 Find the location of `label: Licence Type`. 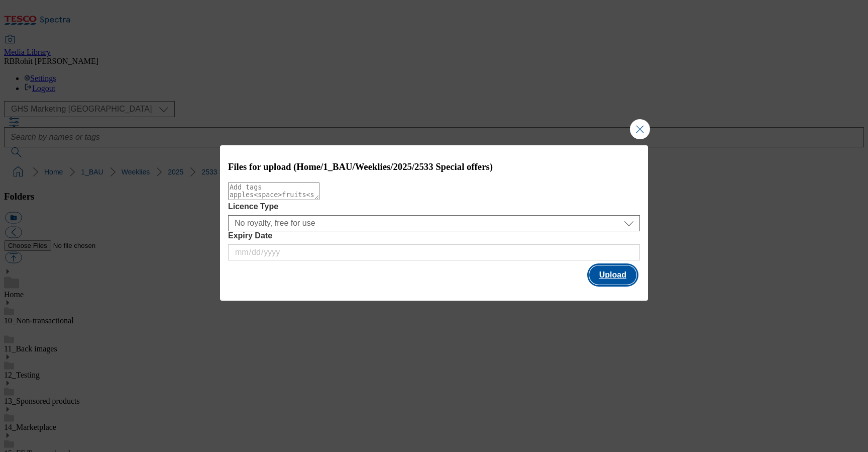

label: Licence Type is located at coordinates (434, 207).